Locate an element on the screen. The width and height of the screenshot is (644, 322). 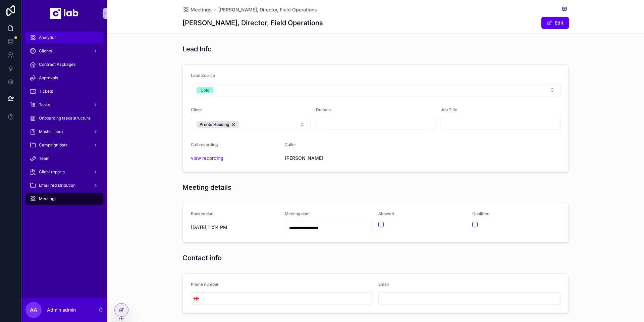
span: Email redistribution is located at coordinates (57, 186).